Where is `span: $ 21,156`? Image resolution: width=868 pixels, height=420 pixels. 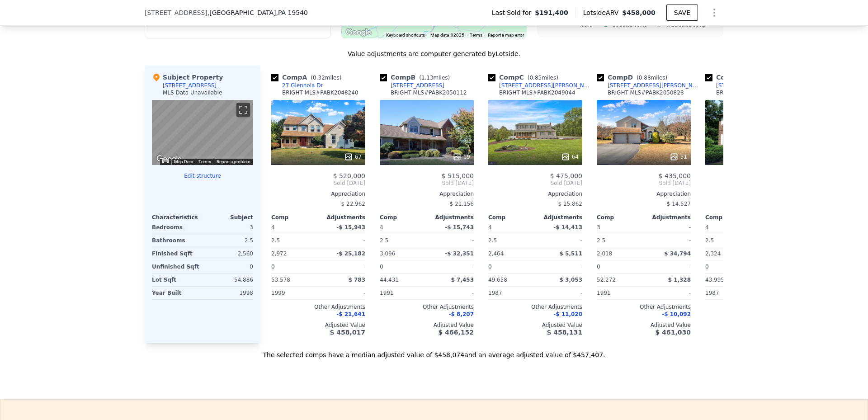
span: $ 21,156 is located at coordinates (461, 204).